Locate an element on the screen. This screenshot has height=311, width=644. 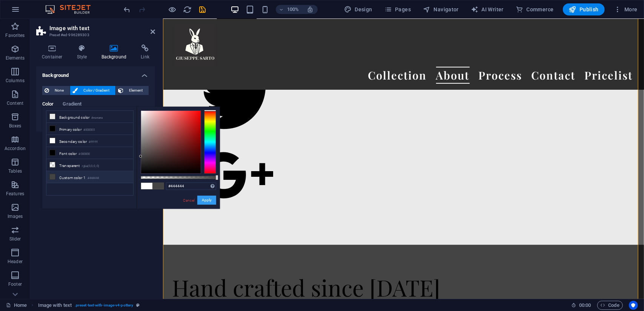
button: AI Writer is located at coordinates (487, 9).